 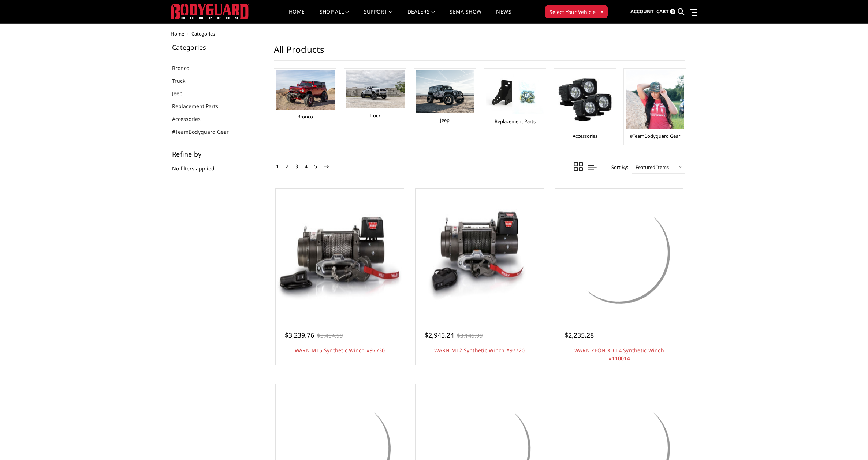 I want to click on span: Account, so click(x=643, y=12).